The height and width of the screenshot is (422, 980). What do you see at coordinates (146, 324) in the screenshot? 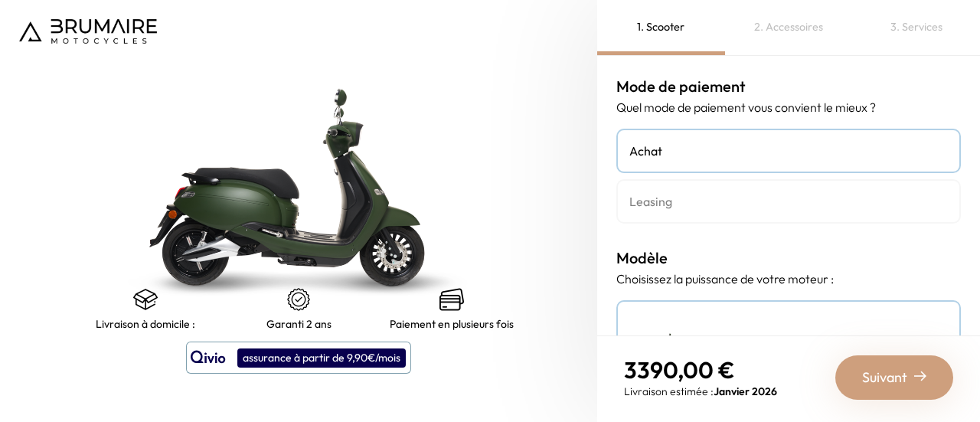
I see `p: Livraison à domicile :` at bounding box center [146, 324].